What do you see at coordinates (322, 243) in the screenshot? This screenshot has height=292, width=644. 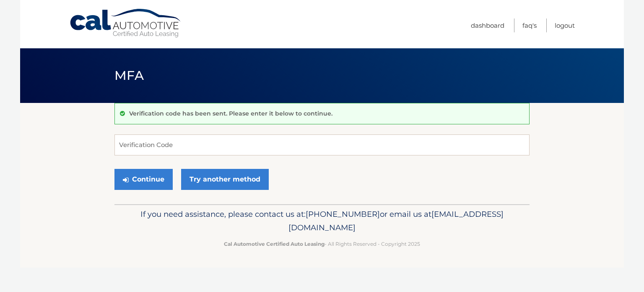 I see `p: - All Rights Reserved - Copyright 2025` at bounding box center [322, 243].